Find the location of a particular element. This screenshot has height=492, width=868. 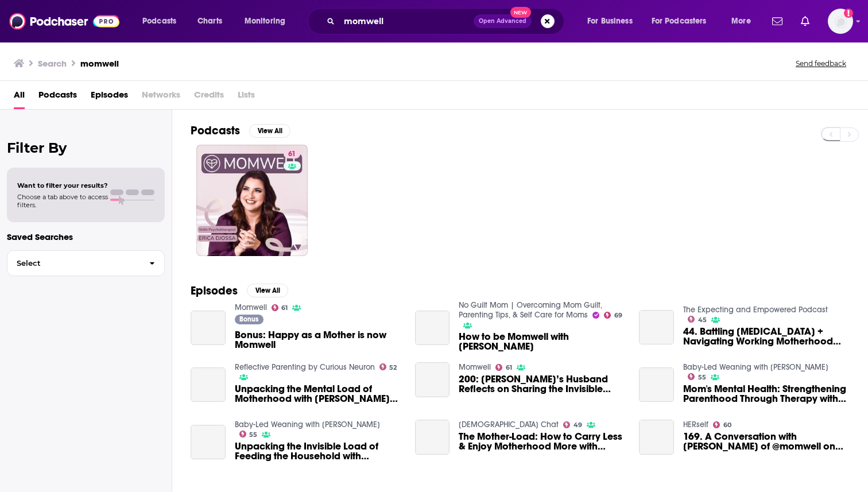

span: 69 is located at coordinates (619, 315).